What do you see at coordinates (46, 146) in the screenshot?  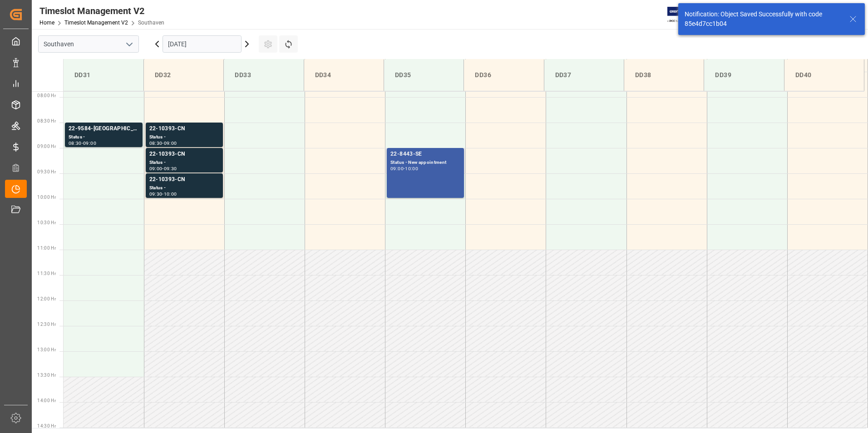 I see `span: 09:00 Hr` at bounding box center [46, 146].